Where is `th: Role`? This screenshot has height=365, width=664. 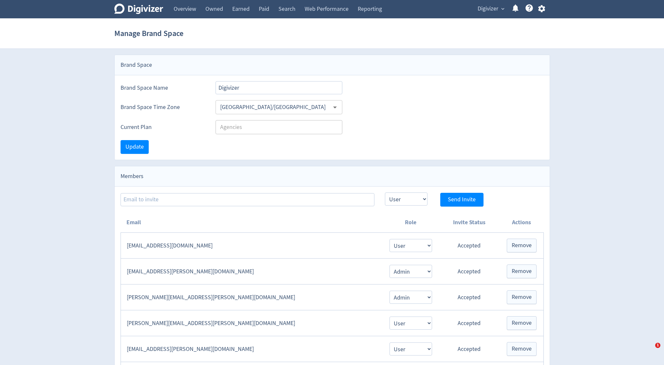 th: Role is located at coordinates (410, 223).